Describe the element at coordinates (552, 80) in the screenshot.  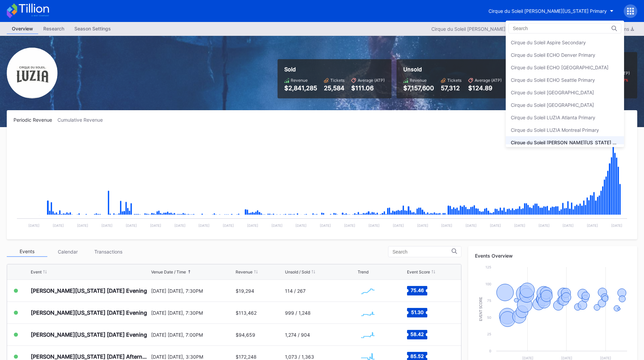
I see `div: Cirque du Soleil ECHO Seattle Primary` at that location.